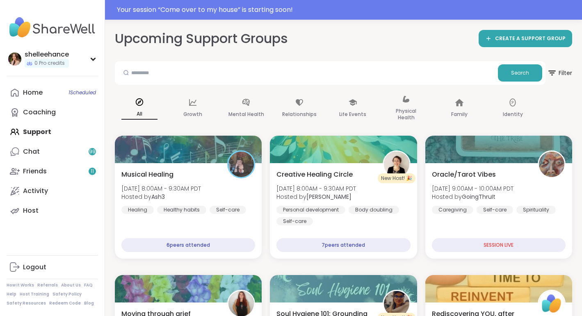 The image size is (582, 316). Describe the element at coordinates (39, 112) in the screenshot. I see `div: Coaching` at that location.